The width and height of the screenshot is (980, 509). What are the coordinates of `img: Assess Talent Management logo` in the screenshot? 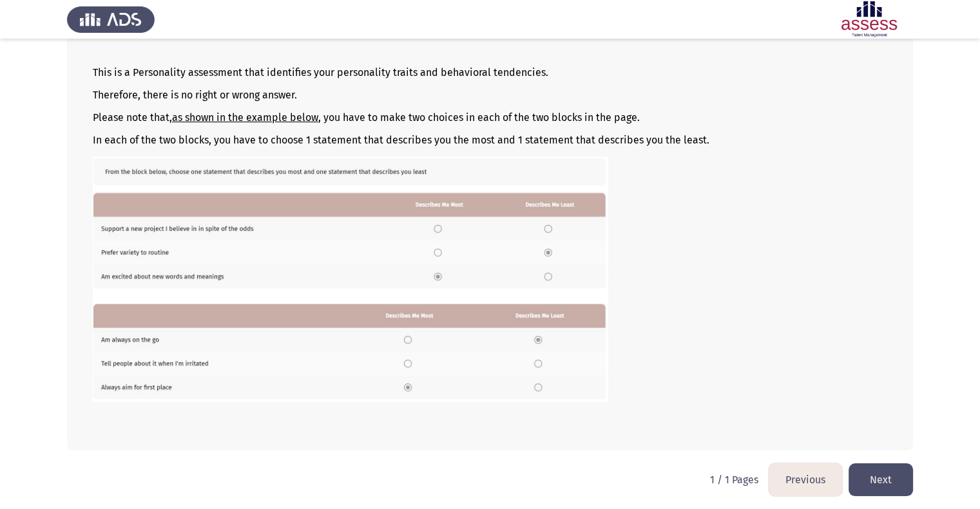 It's located at (111, 19).